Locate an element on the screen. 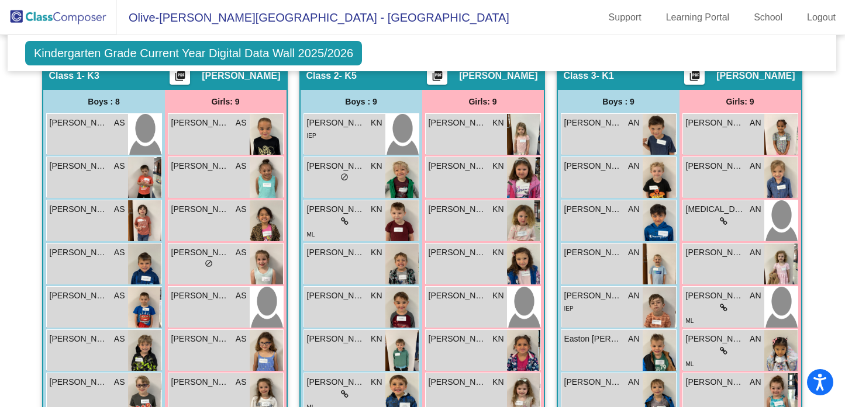 The image size is (845, 407). a: Learning Portal is located at coordinates (697, 18).